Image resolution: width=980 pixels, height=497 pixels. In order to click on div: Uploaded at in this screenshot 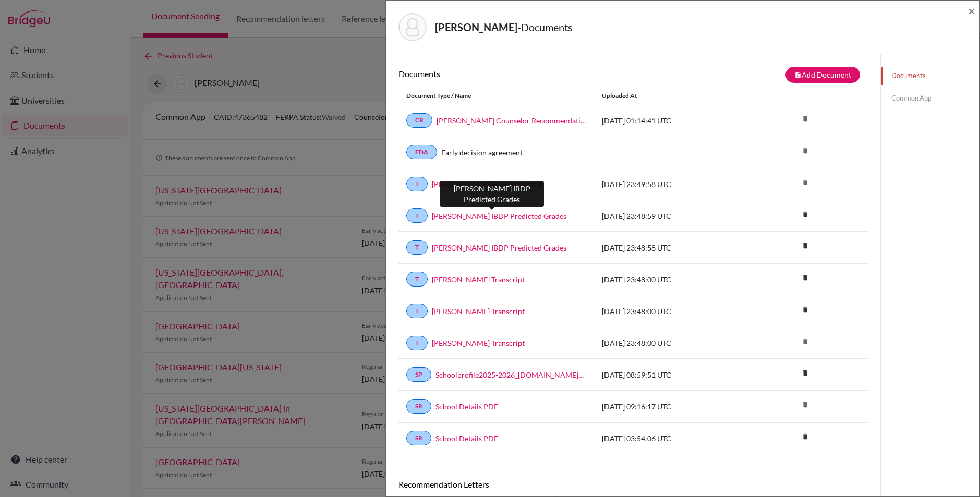, I will do `click(672, 96)`.